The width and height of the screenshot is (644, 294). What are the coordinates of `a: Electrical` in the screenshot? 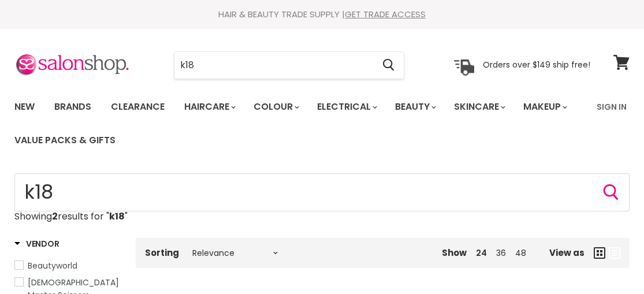 It's located at (346, 107).